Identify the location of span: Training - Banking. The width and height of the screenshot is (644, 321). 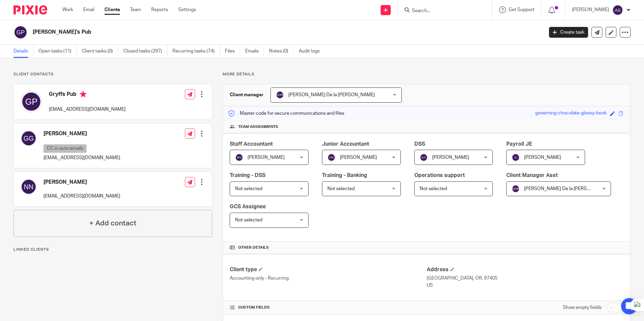
(345, 176).